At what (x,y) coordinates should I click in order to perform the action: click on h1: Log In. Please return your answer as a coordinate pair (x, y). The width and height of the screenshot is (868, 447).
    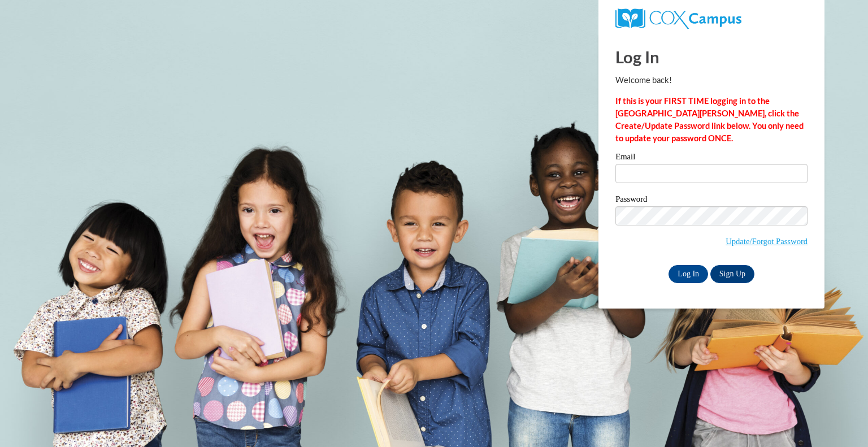
    Looking at the image, I should click on (711, 57).